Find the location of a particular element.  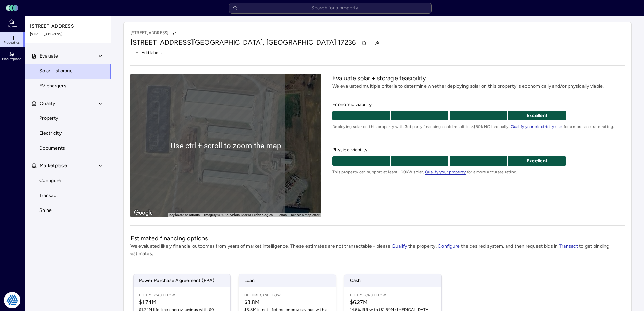

p: We evaluated multiple criteria to determine whether deploying solar on this property is economica... is located at coordinates (478, 86).